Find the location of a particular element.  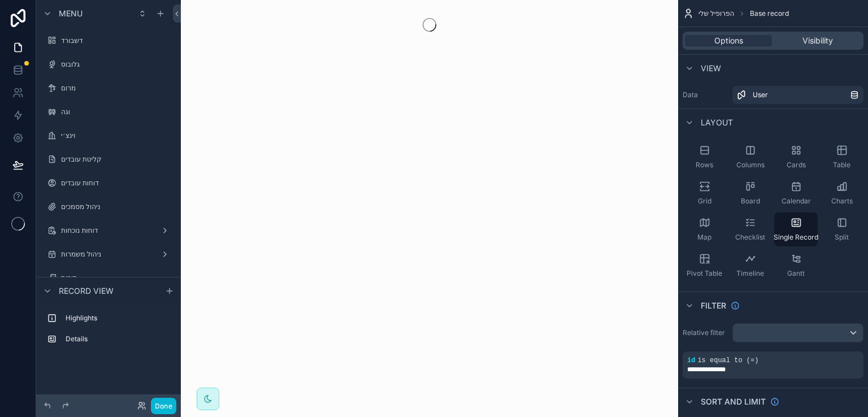

span: Board is located at coordinates (750, 201).